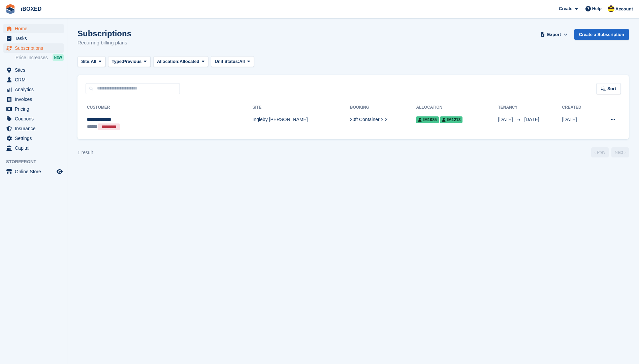 The image size is (639, 364). Describe the element at coordinates (620, 152) in the screenshot. I see `a: Next` at that location.